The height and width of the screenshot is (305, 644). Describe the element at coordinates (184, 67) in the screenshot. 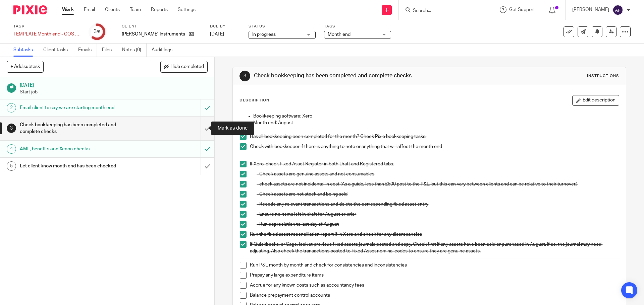

I see `button: Hide completed` at that location.